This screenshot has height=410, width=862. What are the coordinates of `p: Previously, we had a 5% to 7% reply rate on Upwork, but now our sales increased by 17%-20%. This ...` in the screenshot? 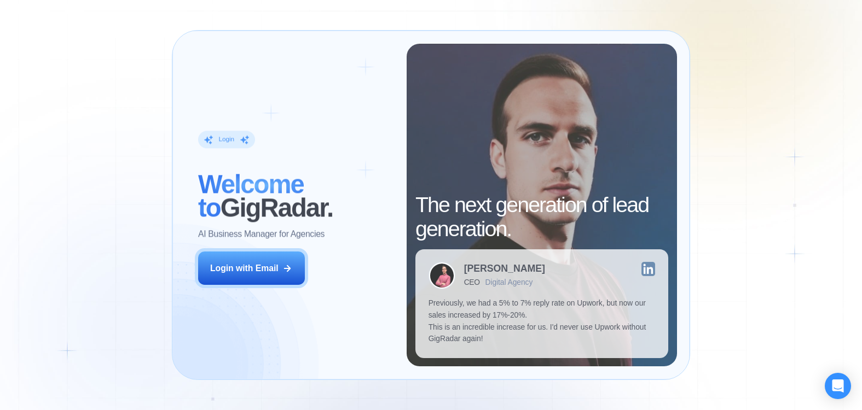 It's located at (542, 321).